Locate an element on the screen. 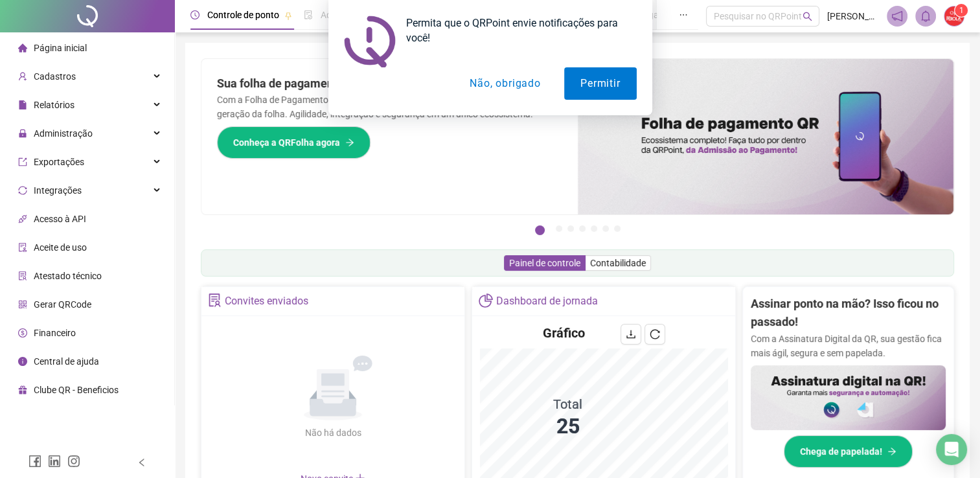 The image size is (980, 478). span: Administração is located at coordinates (63, 133).